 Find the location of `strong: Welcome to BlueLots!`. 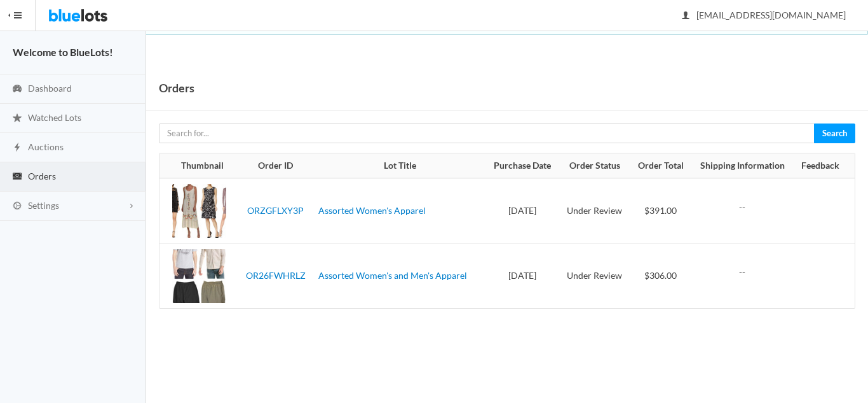

strong: Welcome to BlueLots! is located at coordinates (63, 52).